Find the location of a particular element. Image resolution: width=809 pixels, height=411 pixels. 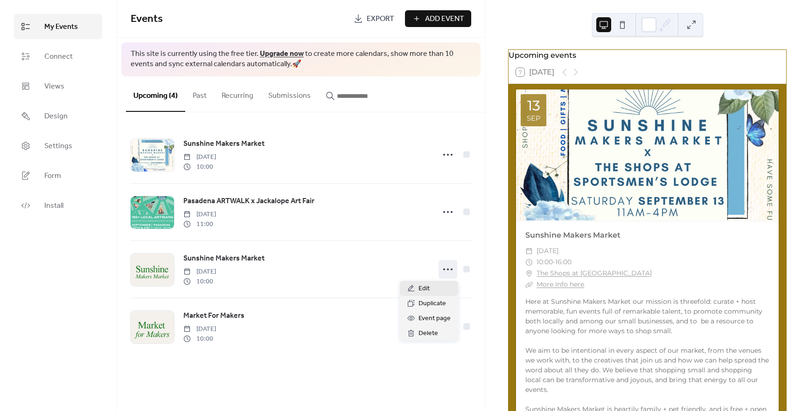

a: Install is located at coordinates (58, 206).